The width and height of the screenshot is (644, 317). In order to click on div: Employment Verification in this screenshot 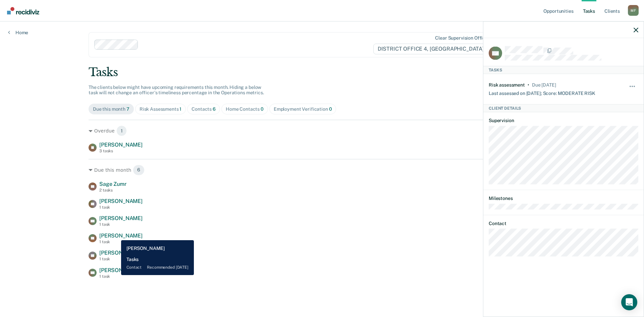, I will do `click(303, 109)`.